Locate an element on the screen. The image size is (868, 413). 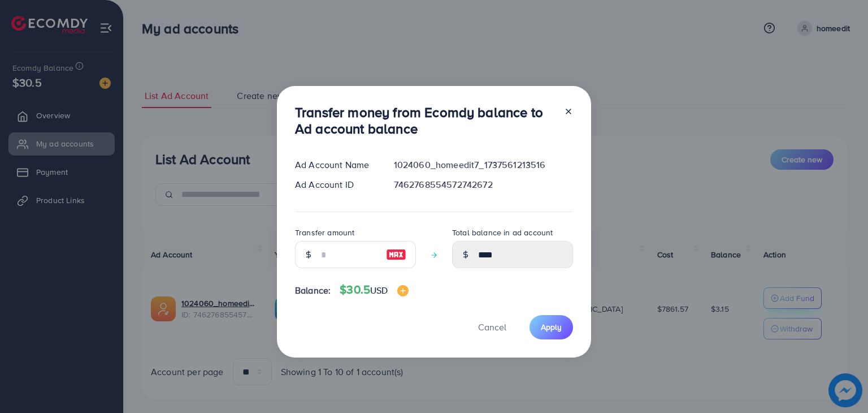
div: 7462768554572742672 is located at coordinates (483, 184).